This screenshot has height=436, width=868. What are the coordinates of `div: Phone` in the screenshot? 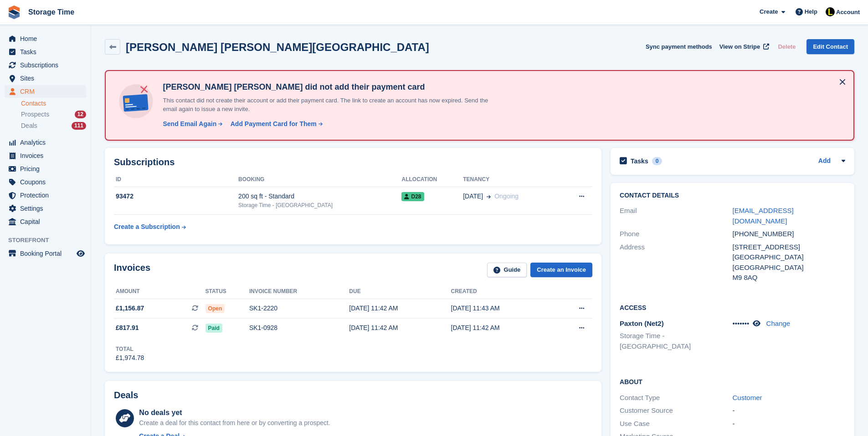 It's located at (676, 234).